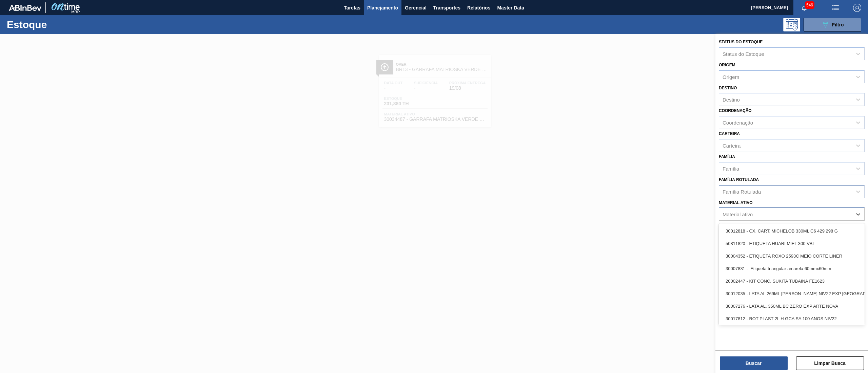 The height and width of the screenshot is (373, 868). I want to click on div: Origem, so click(730, 76).